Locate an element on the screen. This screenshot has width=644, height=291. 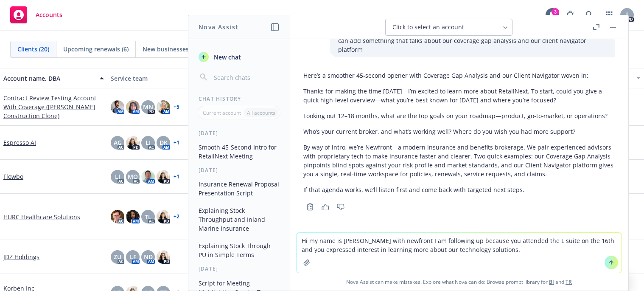
button: Service team is located at coordinates (161, 78).